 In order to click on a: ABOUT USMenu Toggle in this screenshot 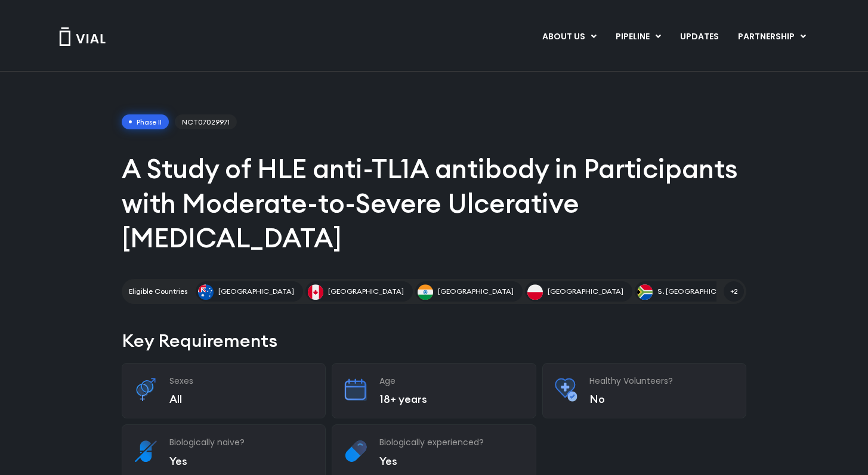, I will do `click(569, 37)`.